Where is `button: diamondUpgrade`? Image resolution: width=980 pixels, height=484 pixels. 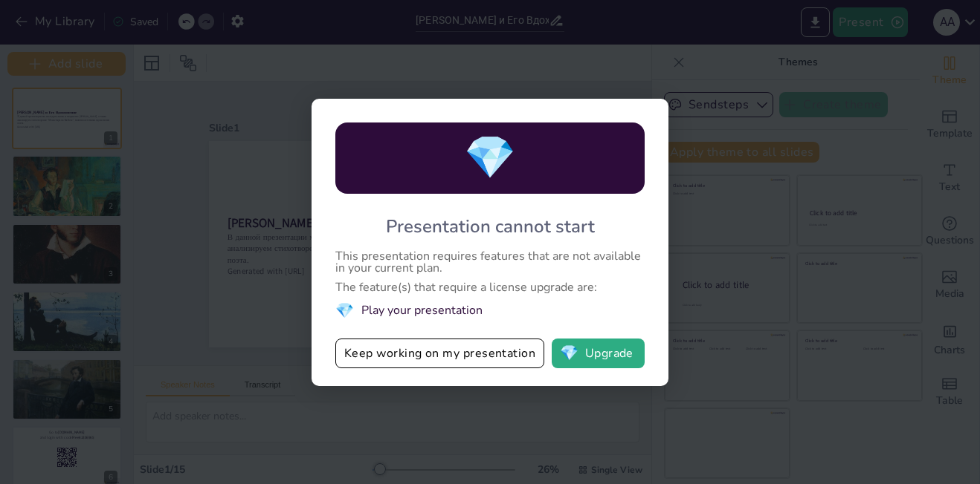
button: diamondUpgrade is located at coordinates (598, 354).